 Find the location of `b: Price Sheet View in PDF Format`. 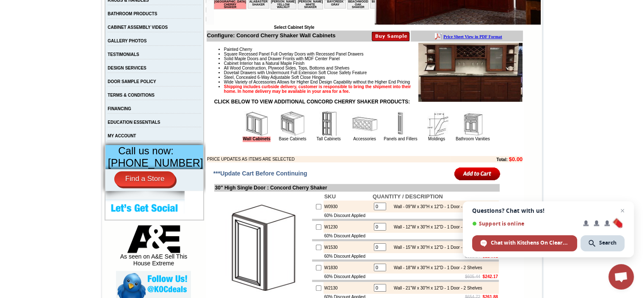

b: Price Sheet View in PDF Format is located at coordinates (39, 5).